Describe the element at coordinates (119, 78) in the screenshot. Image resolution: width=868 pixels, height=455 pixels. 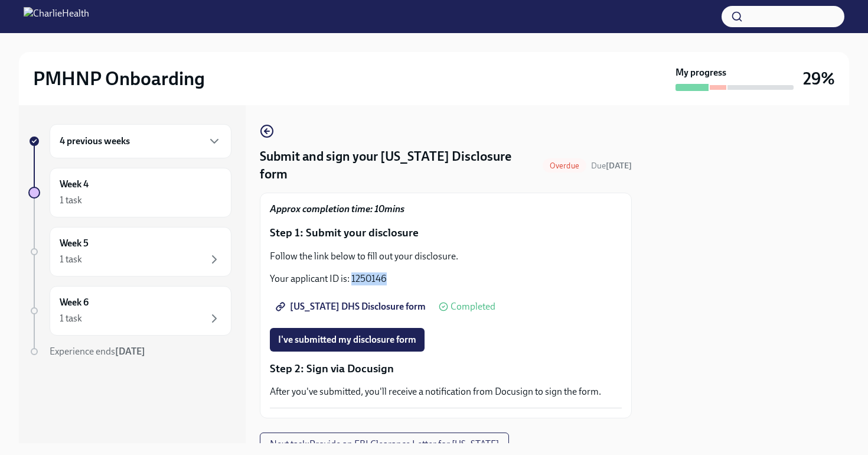
I see `h2: PMHNP Onboarding` at that location.